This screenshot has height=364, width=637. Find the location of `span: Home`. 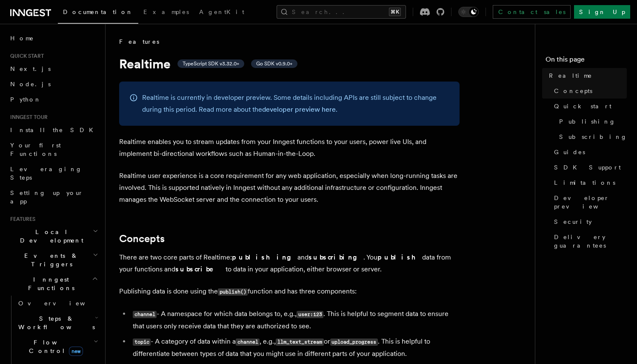

span: Home is located at coordinates (22, 38).